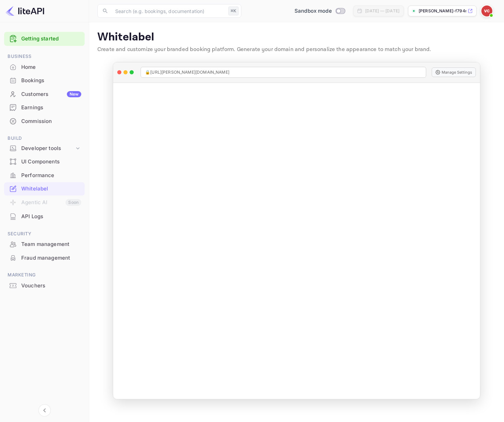 This screenshot has width=504, height=422. I want to click on div: Switch to Production mode, so click(319, 11).